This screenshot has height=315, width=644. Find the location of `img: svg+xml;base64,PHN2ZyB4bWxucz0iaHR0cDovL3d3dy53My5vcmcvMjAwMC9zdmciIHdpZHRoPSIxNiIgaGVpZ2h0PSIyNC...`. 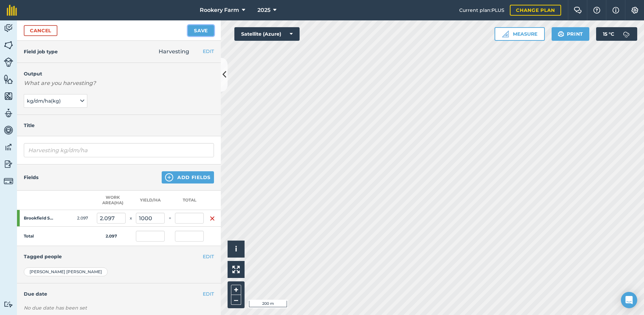

img: svg+xml;base64,PHN2ZyB4bWxucz0iaHR0cDovL3d3dy53My5vcmcvMjAwMC9zdmciIHdpZHRoPSIxNiIgaGVpZ2h0PSIyNC... is located at coordinates (212, 218).